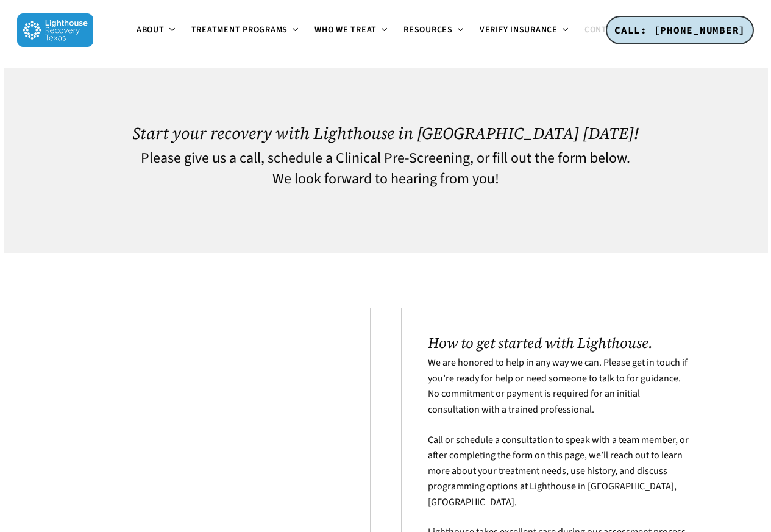 Image resolution: width=771 pixels, height=532 pixels. I want to click on a: Verify Insurance, so click(525, 31).